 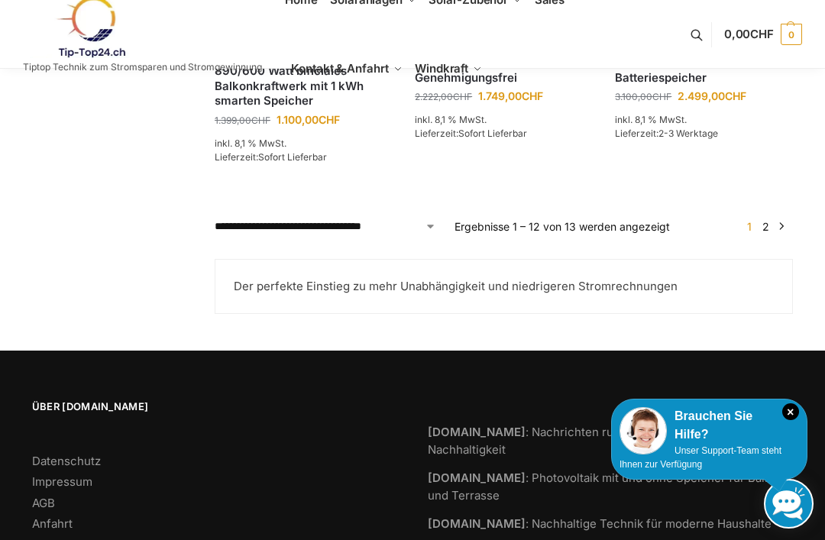 I want to click on span: 2-3 Werktage, so click(x=688, y=133).